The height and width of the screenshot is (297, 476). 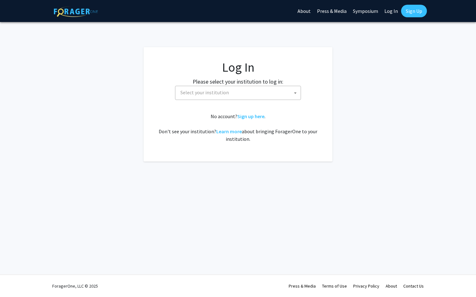 I want to click on a: Press & Media, so click(x=302, y=286).